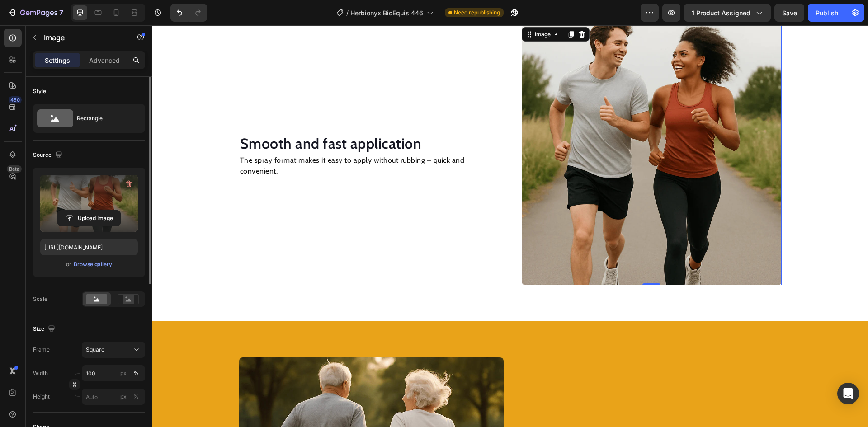 The image size is (868, 427). I want to click on div: Source, so click(49, 155).